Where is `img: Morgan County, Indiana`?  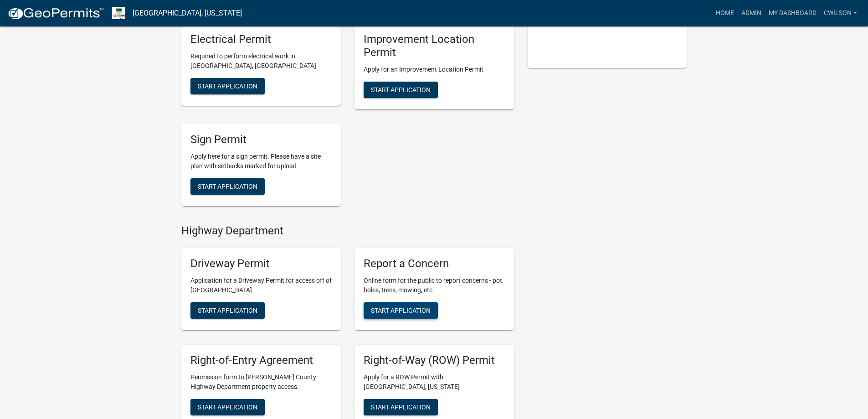 img: Morgan County, Indiana is located at coordinates (118, 13).